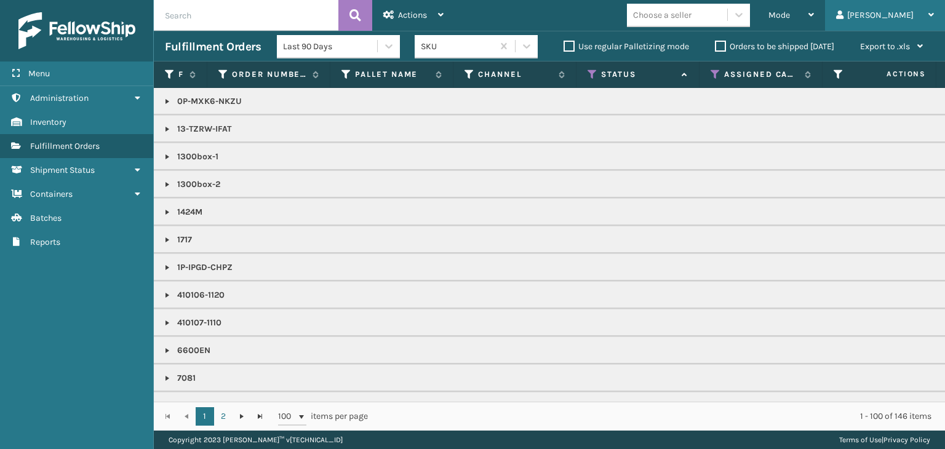  What do you see at coordinates (205, 416) in the screenshot?
I see `a: 1` at bounding box center [205, 416].